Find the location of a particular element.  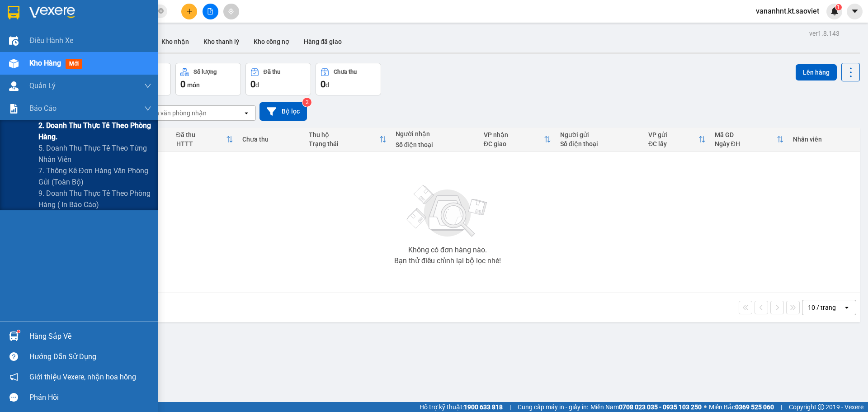

span: Giới thiệu Vexere, nhận hoa hồng is located at coordinates (83, 377).